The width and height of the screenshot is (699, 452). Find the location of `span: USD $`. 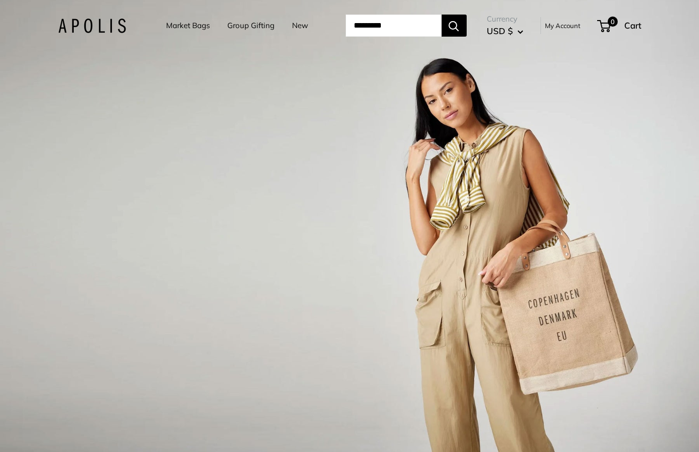

span: USD $ is located at coordinates (500, 31).